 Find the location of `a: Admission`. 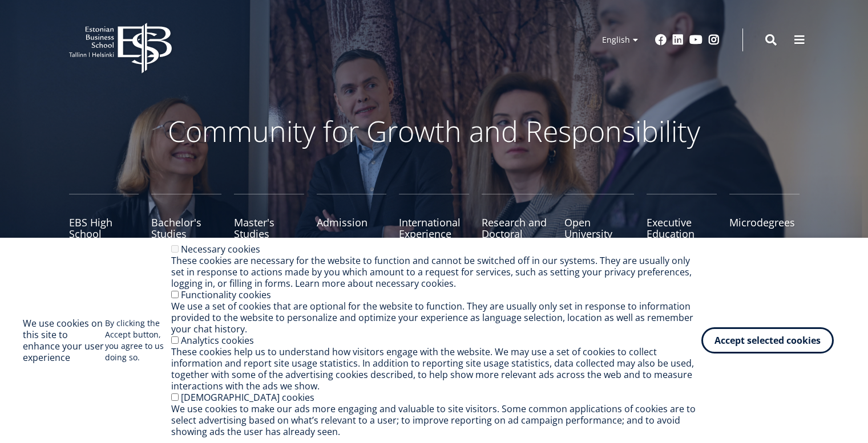

a: Admission is located at coordinates (352, 223).